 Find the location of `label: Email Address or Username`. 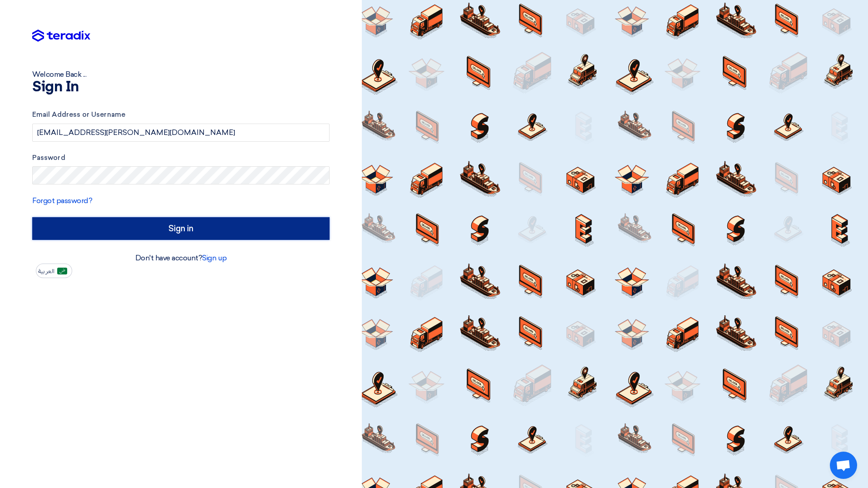

label: Email Address or Username is located at coordinates (180, 115).